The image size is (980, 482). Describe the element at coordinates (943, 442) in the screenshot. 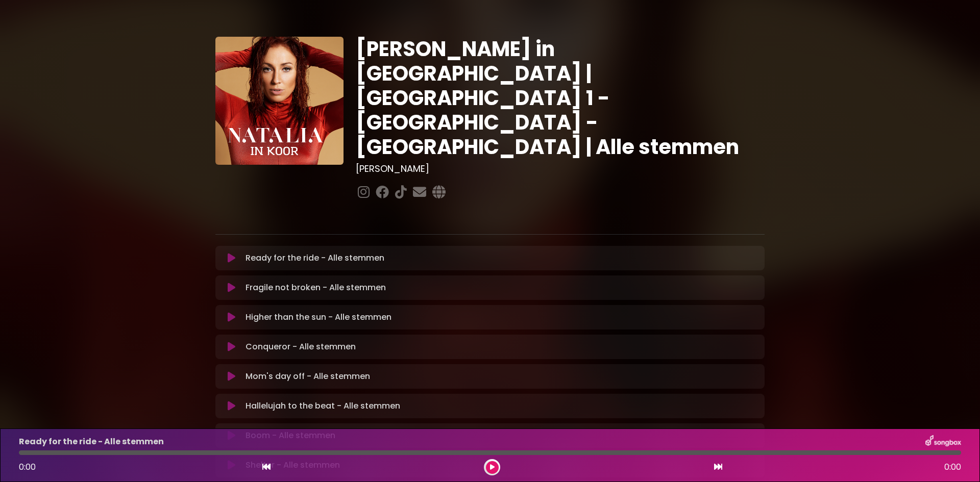

I see `img: songbox-logo-white.png` at that location.